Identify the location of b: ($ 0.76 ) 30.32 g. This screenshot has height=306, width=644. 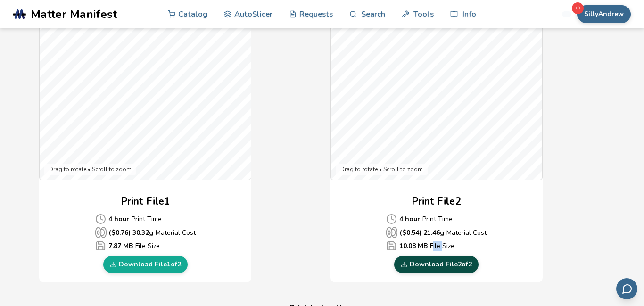
(131, 233).